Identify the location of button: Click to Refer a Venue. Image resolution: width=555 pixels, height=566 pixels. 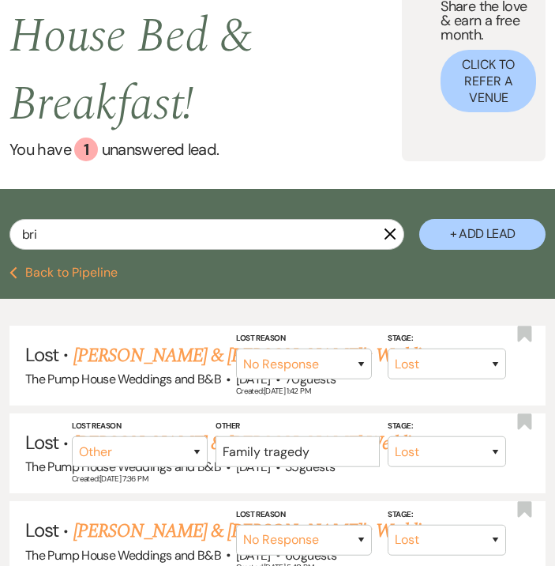
(488, 81).